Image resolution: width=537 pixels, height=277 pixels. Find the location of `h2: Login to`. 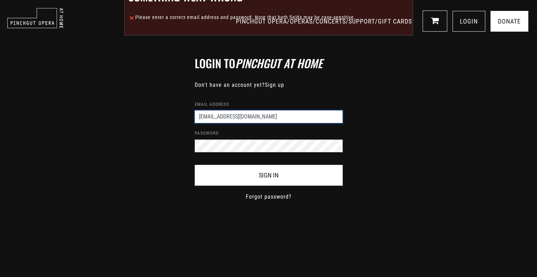

h2: Login to is located at coordinates (269, 63).